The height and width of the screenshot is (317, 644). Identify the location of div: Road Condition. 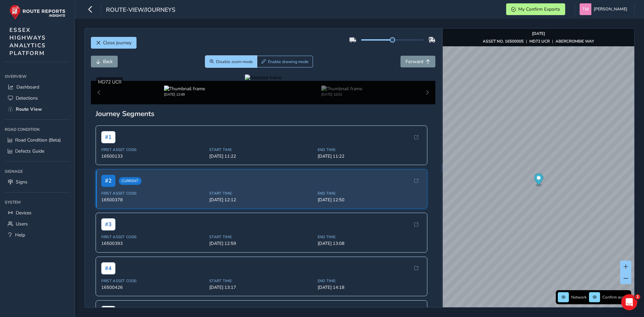
(37, 129).